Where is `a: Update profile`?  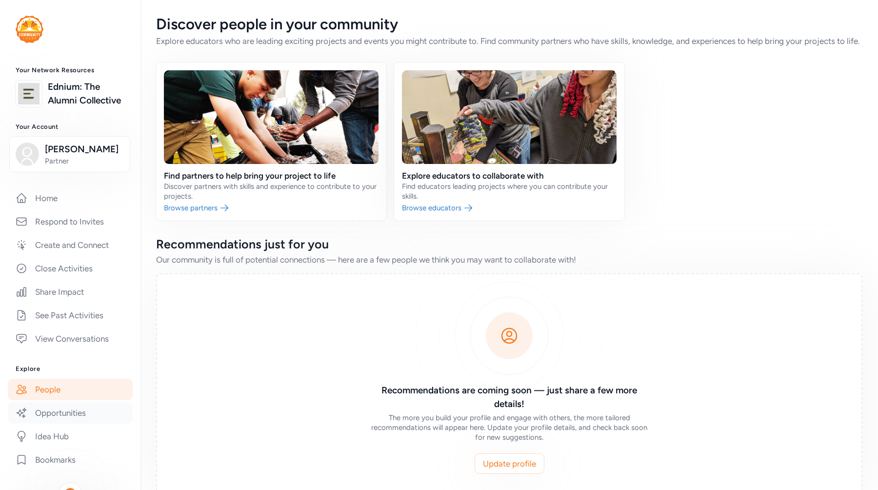
a: Update profile is located at coordinates (509, 464).